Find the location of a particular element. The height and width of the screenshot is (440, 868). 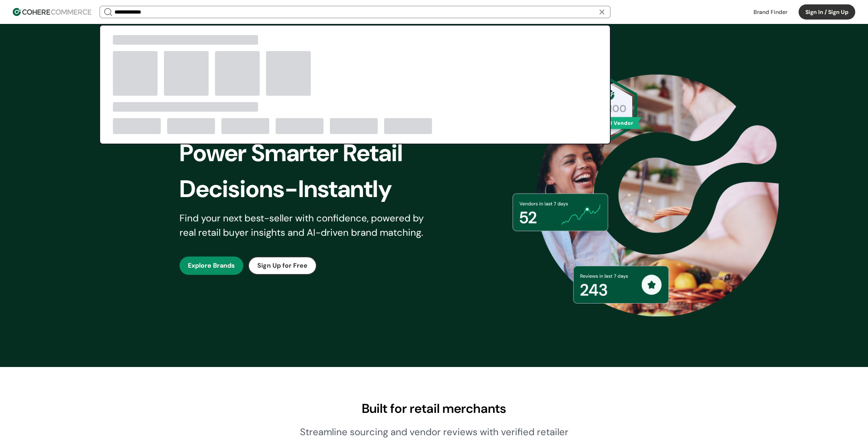

button: Explore Brands is located at coordinates (211, 265).